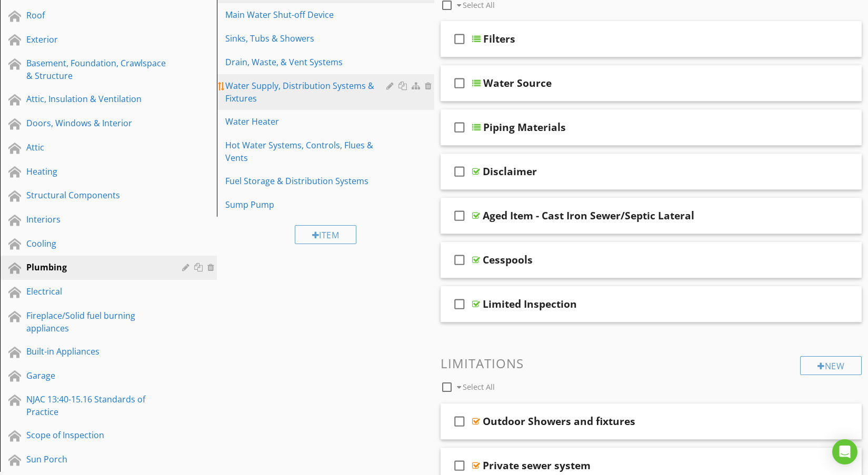 The height and width of the screenshot is (475, 868). What do you see at coordinates (307, 38) in the screenshot?
I see `div: Sinks, Tubs & Showers` at bounding box center [307, 38].